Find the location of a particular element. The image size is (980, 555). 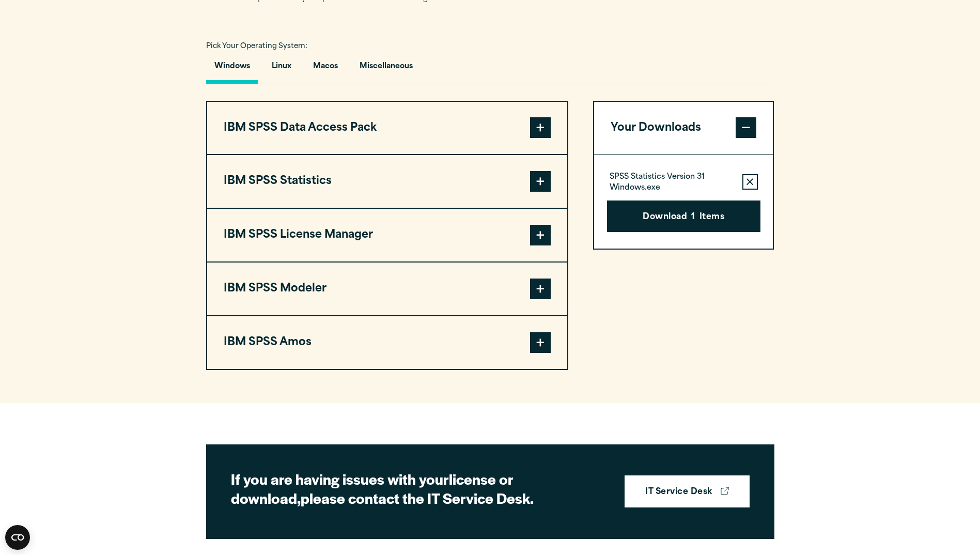

button: Linux is located at coordinates (282, 69).